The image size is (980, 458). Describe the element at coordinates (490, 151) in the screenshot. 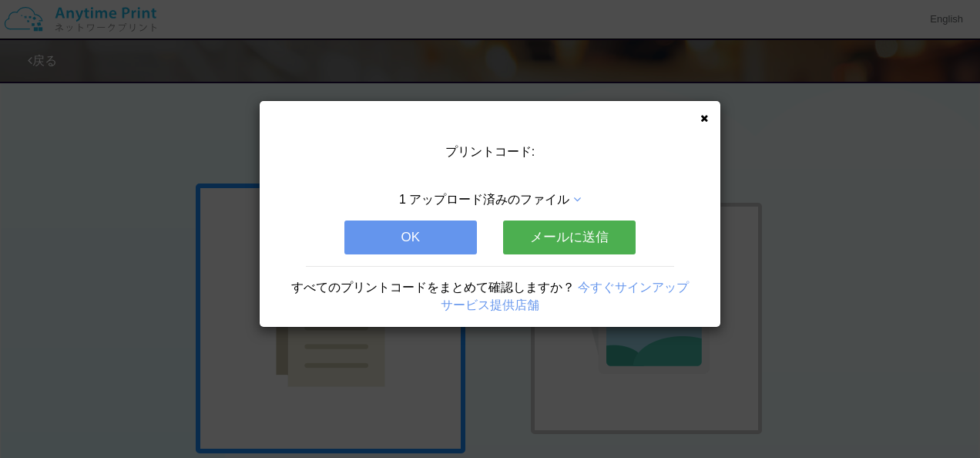

I see `span: プリントコード:` at that location.